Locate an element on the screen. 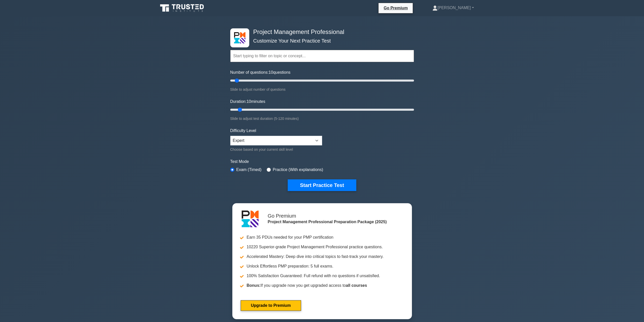 The height and width of the screenshot is (322, 644). h4: Project Management Professional is located at coordinates (320, 32).